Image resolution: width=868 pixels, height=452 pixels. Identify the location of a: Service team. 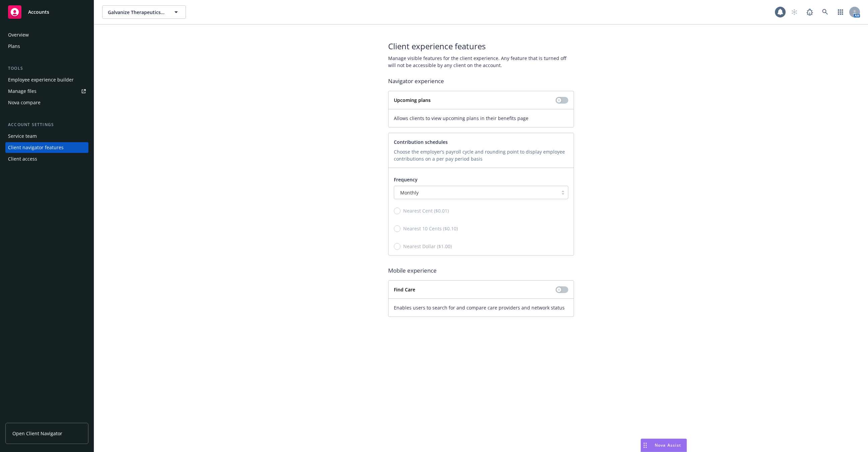
(47, 136).